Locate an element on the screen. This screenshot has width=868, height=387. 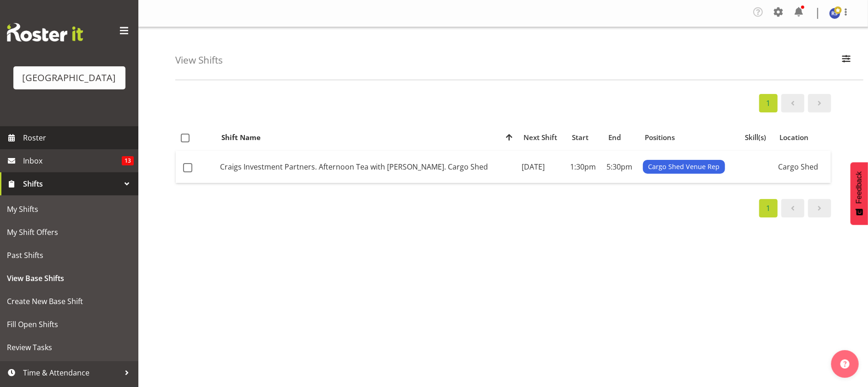
span: Time & Attendance is located at coordinates (71, 373).